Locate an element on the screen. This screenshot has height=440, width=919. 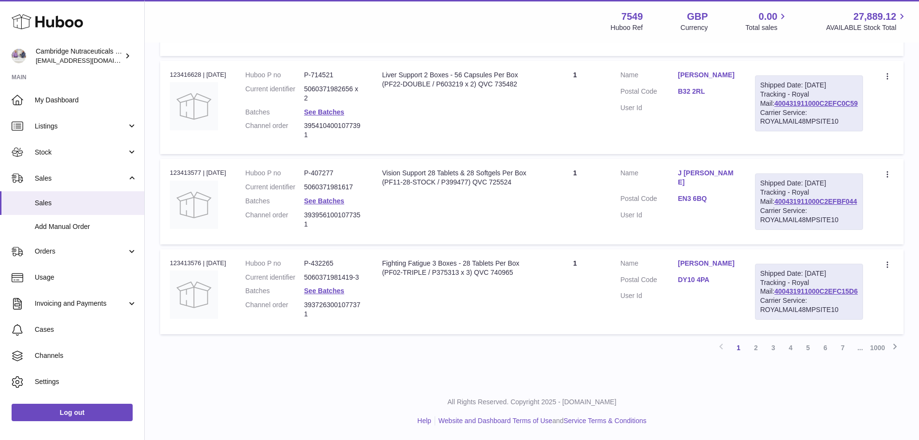
a: Website and Dashboard Terms of Use is located at coordinates (496, 420).